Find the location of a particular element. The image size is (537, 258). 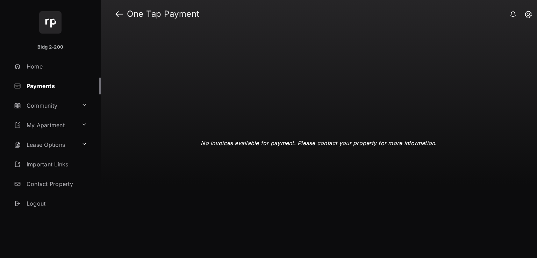

img: svg+xml;base64,PHN2ZyB4bWxucz0iaHR0cDovL3d3dy53My5vcmcvMjAwMC9zdmciIHdpZHRoPSI2NCIgaGVpZ2h0PSI2NC... is located at coordinates (50, 22).